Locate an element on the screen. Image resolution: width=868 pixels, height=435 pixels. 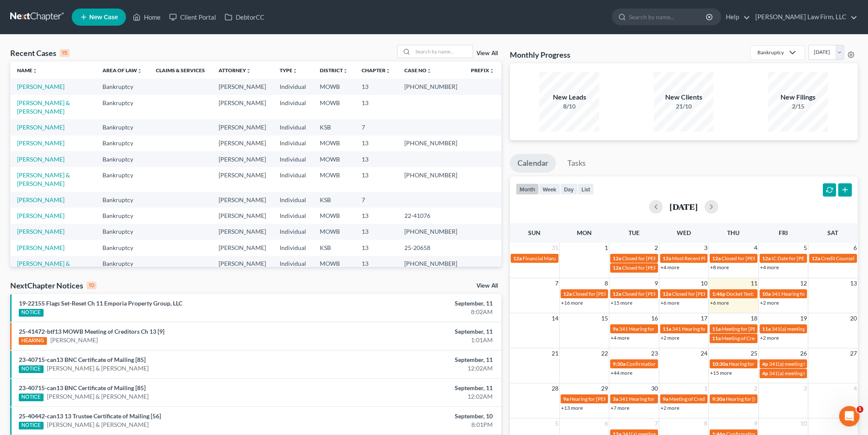
a: Nameunfold_more is located at coordinates (27, 70).